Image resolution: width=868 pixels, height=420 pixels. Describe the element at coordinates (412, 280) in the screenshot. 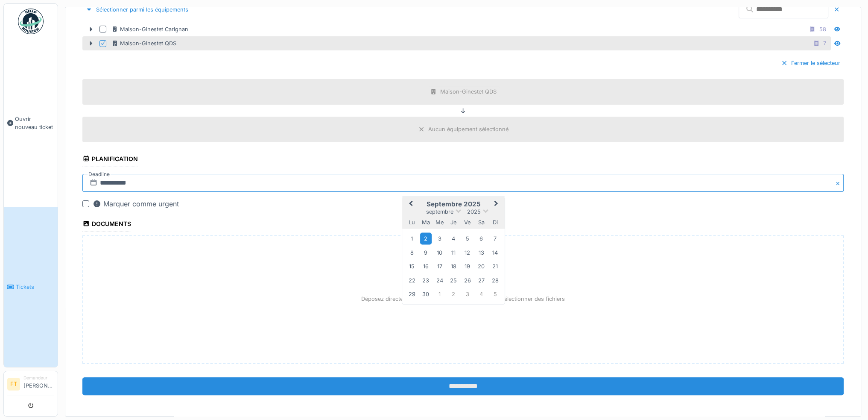

I see `div: Choose lundi 22 septembre 2025` at that location.